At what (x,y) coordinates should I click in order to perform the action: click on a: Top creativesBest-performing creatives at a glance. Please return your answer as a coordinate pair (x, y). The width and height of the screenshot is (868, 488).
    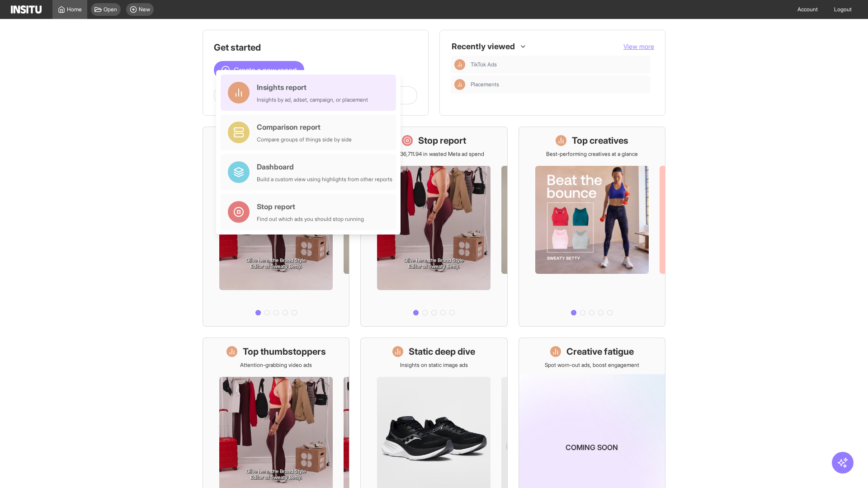
    Looking at the image, I should click on (591, 226).